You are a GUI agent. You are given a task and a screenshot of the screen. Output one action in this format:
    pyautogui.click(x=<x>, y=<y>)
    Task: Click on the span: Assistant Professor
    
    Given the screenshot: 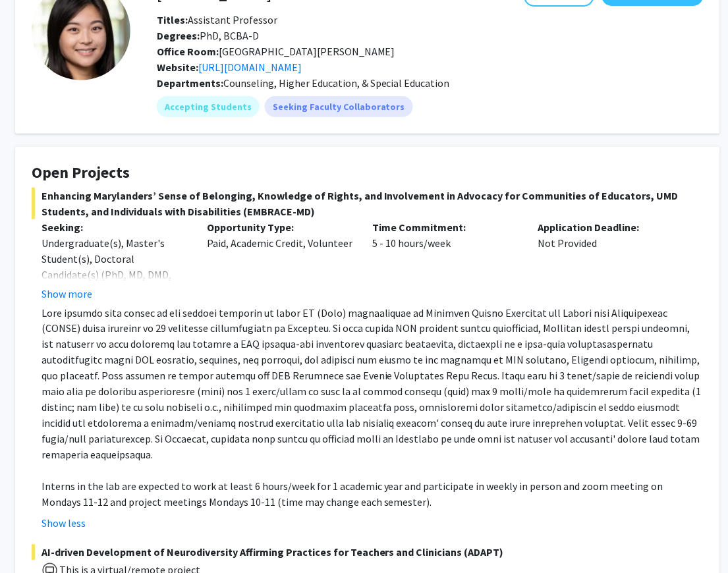 What is the action you would take?
    pyautogui.click(x=217, y=20)
    